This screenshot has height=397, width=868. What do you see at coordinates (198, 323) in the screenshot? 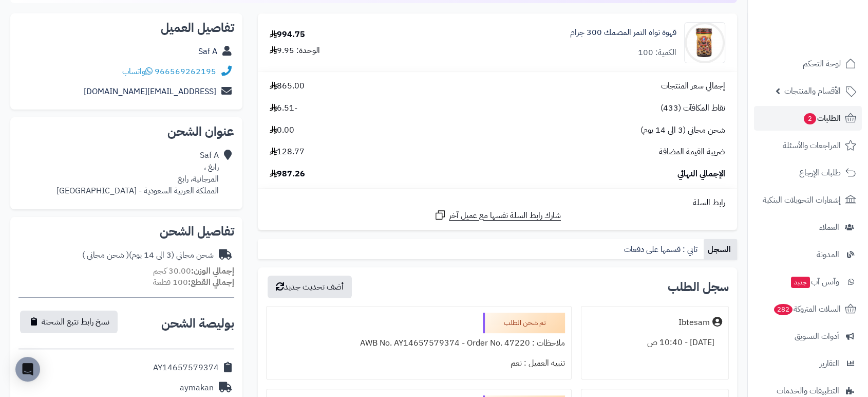
I see `h2: بوليصة الشحن` at bounding box center [198, 323].